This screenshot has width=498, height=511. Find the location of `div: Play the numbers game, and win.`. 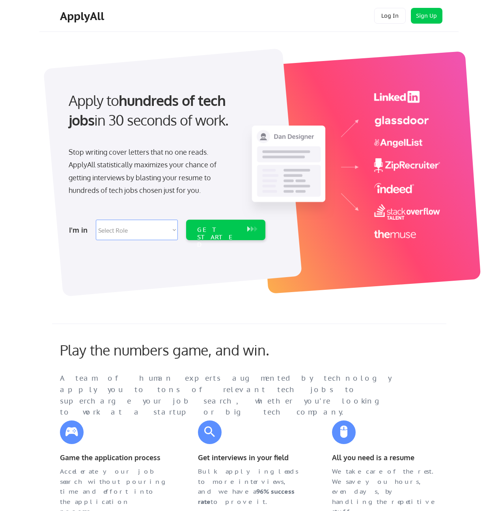

div: Play the numbers game, and win. is located at coordinates (182, 350).